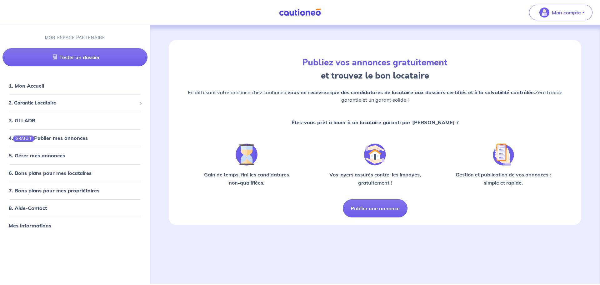 The width and height of the screenshot is (600, 285). Describe the element at coordinates (503, 178) in the screenshot. I see `p: Gestion et publication de vos annonces : simple et rapide.` at that location.